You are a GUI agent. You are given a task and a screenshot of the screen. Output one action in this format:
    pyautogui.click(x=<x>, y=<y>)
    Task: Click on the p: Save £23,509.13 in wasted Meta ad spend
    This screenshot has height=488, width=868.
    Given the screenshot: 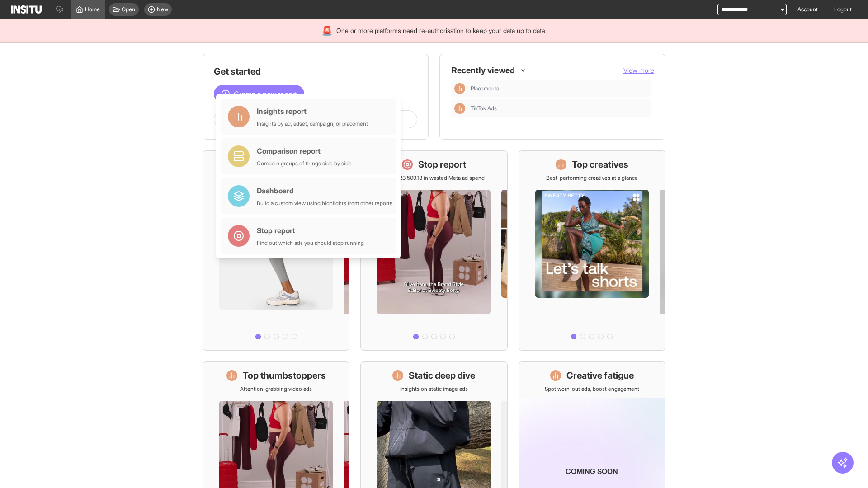 What is the action you would take?
    pyautogui.click(x=434, y=178)
    